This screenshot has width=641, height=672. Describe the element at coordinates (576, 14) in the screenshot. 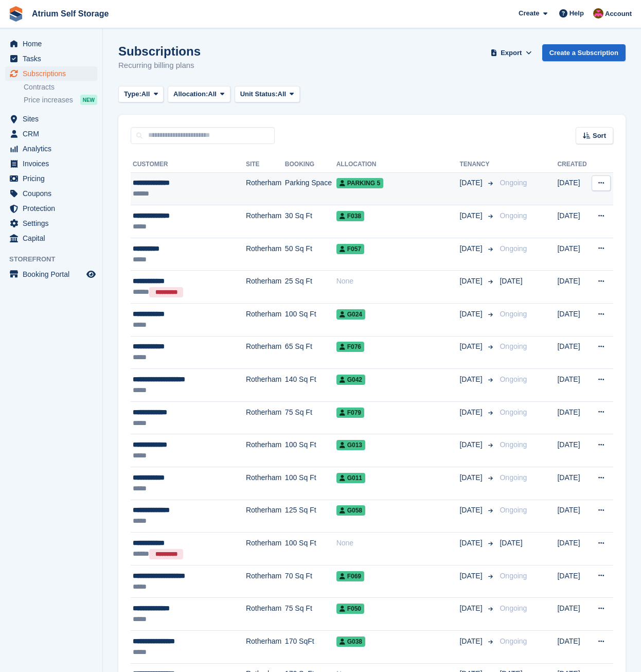

I see `span: Help` at that location.